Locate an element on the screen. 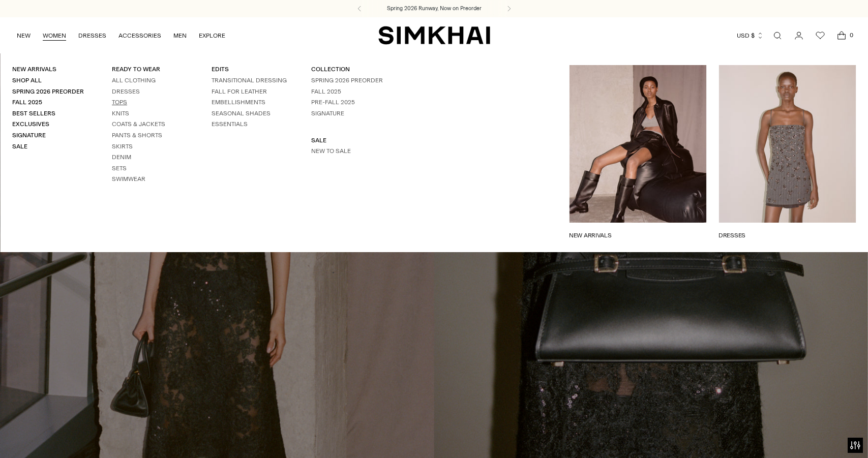 Image resolution: width=868 pixels, height=458 pixels. button: USD $ is located at coordinates (750, 35).